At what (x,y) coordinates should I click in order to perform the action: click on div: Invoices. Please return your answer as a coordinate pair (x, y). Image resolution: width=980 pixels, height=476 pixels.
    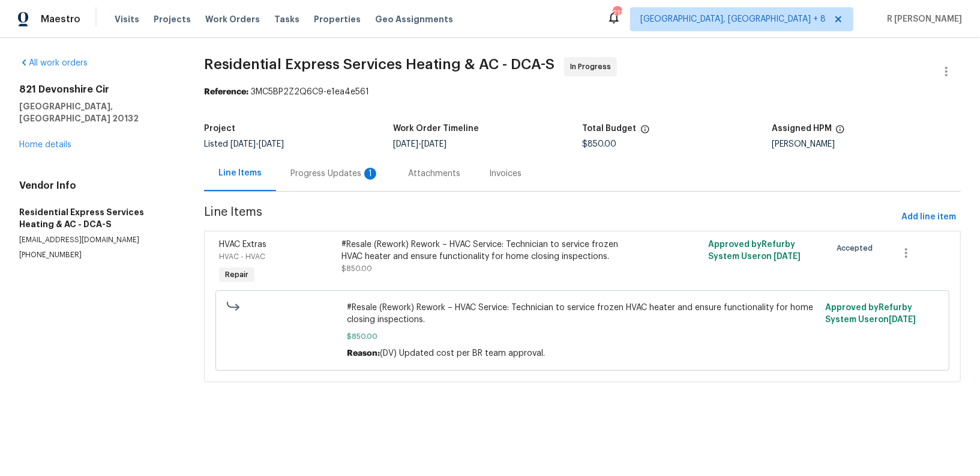
    Looking at the image, I should click on (505, 174).